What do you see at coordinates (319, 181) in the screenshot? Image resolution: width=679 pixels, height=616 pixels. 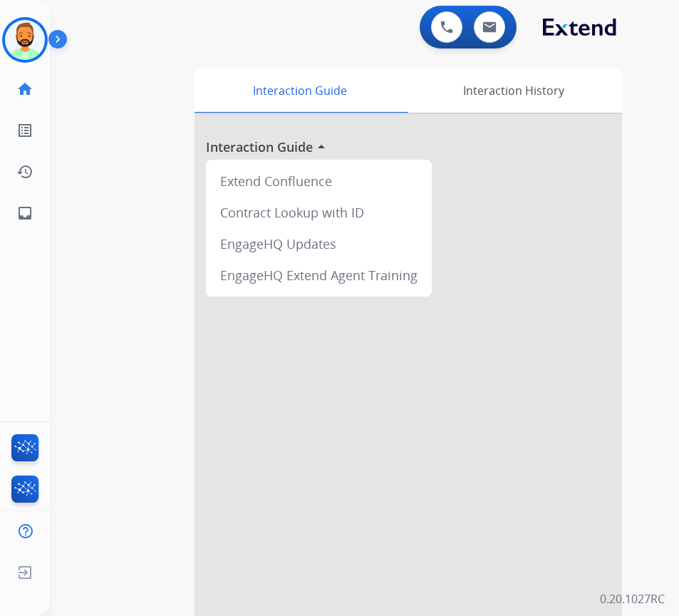 I see `div: Extend Confluence` at bounding box center [319, 181].